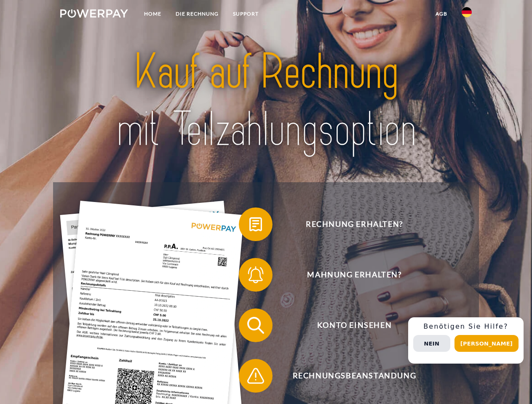  Describe the element at coordinates (354, 325) in the screenshot. I see `span: Konto einsehen` at that location.